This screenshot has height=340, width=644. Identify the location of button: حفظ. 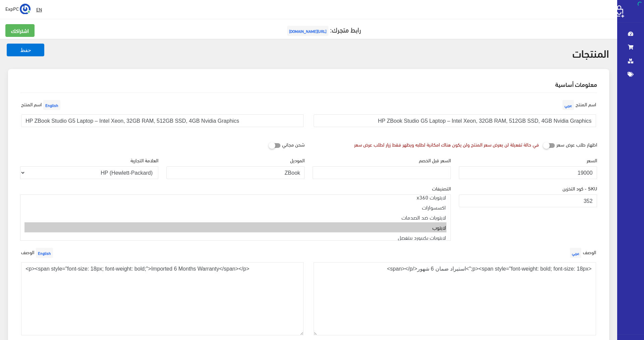
(25, 50).